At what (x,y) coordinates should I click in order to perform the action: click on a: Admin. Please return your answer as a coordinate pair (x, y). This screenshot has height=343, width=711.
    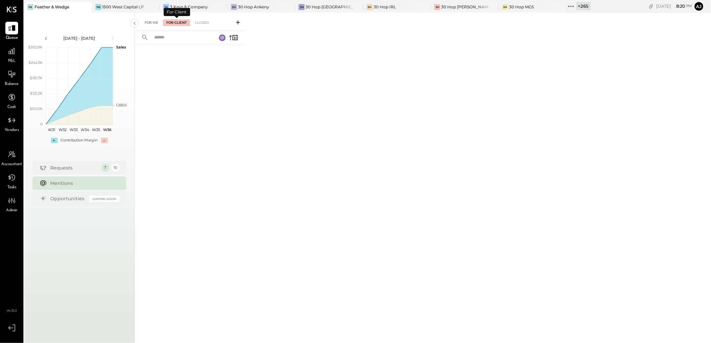
    Looking at the image, I should click on (12, 204).